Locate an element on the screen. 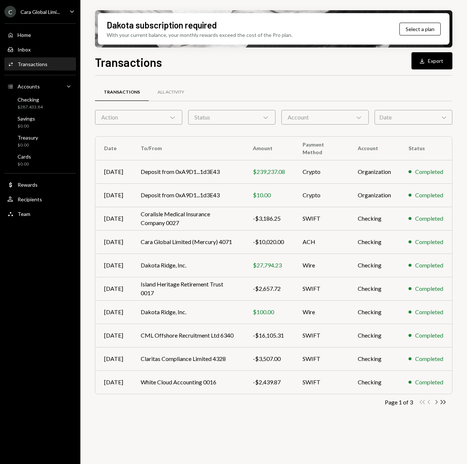 The width and height of the screenshot is (467, 464). div: Savings is located at coordinates (26, 118).